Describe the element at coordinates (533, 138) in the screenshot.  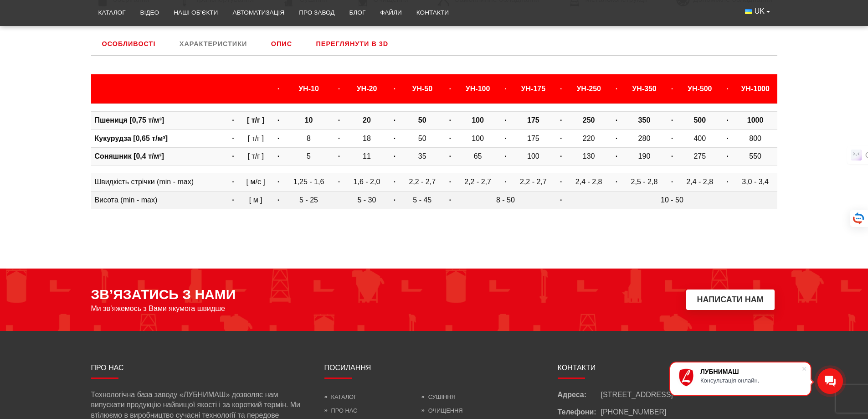
I see `td: 175` at that location.